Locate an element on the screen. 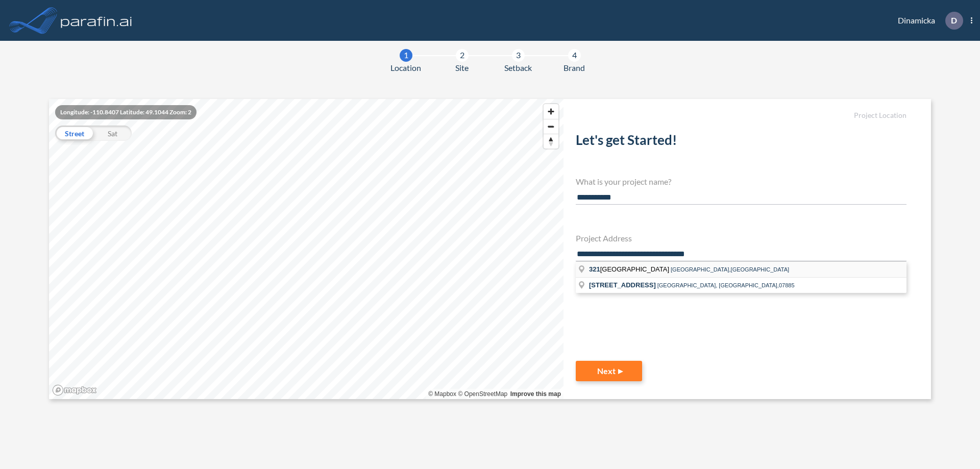 The image size is (980, 469). button: Zoom in is located at coordinates (550, 112).